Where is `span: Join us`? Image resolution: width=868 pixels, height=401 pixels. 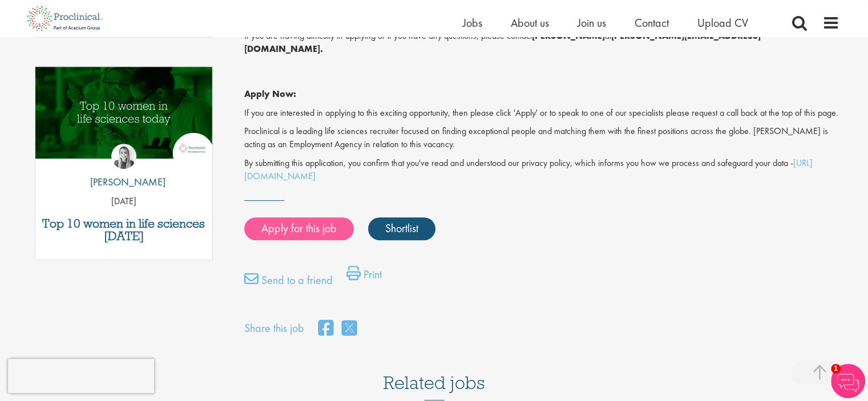 span: Join us is located at coordinates (592, 23).